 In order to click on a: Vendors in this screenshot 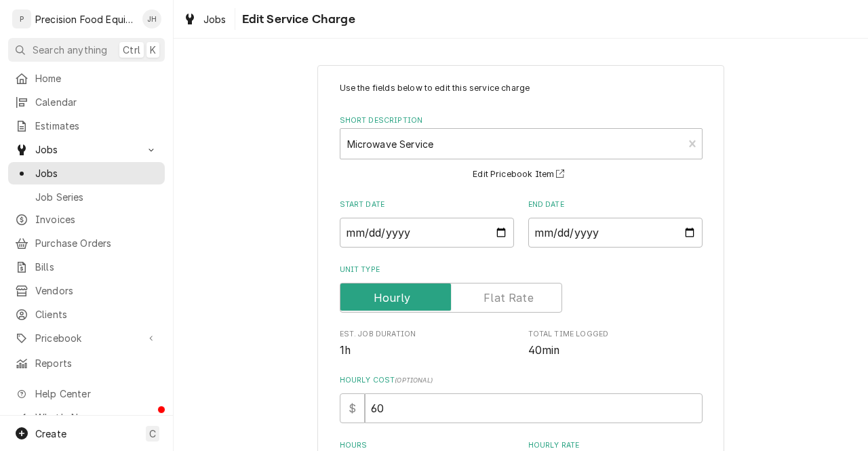, I will do `click(86, 290)`.